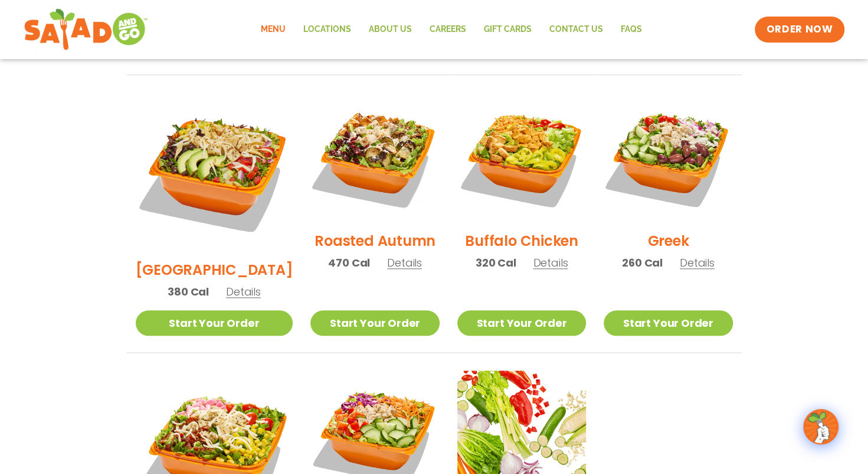  What do you see at coordinates (668, 157) in the screenshot?
I see `img: Product photo for Greek Salad` at bounding box center [668, 157].